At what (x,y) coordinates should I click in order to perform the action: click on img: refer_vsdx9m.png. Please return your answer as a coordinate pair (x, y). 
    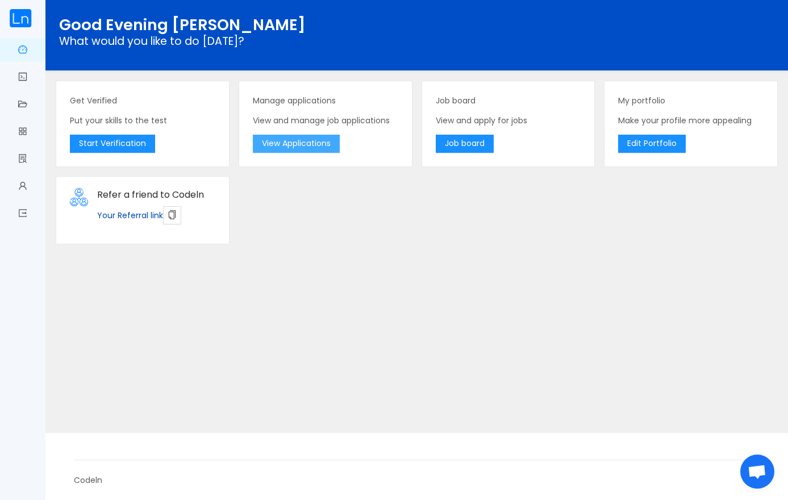
    Looking at the image, I should click on (79, 197).